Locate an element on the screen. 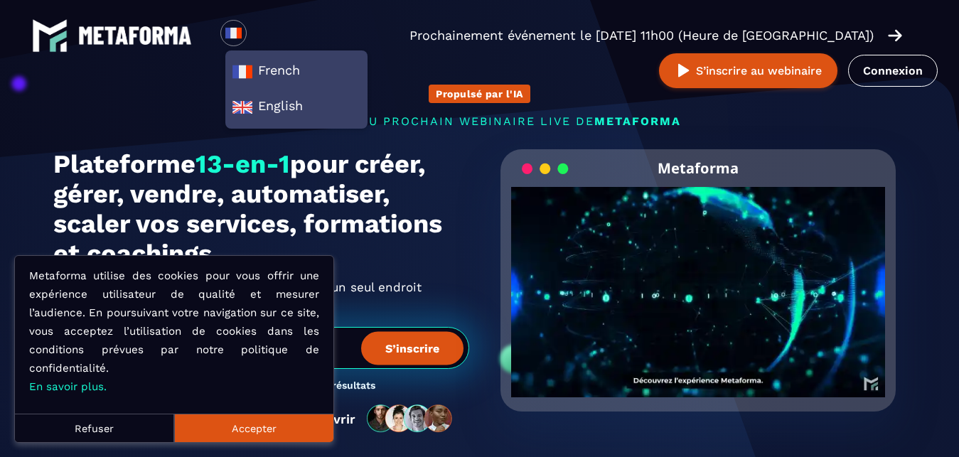 The width and height of the screenshot is (959, 457). a: Connexion is located at coordinates (893, 70).